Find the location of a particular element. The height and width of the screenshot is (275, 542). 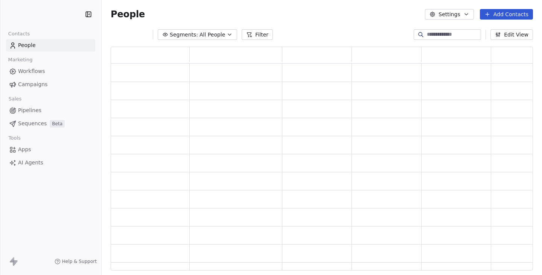

span: Sales is located at coordinates (15, 99).